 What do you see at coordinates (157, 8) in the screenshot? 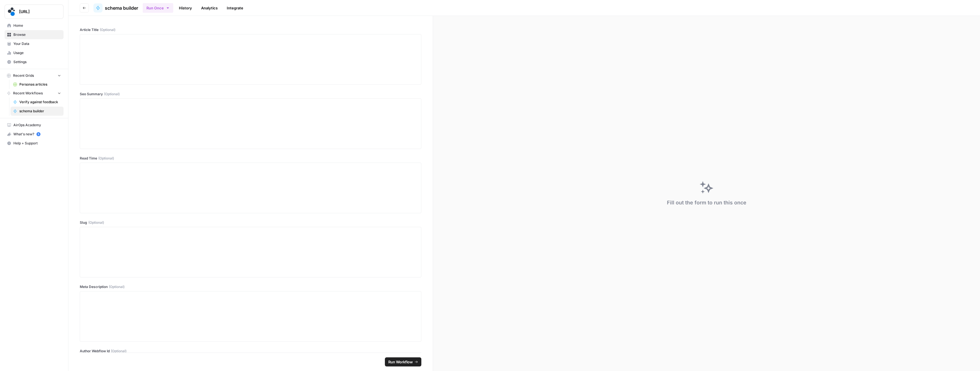
I see `button: Run Once` at bounding box center [157, 8].